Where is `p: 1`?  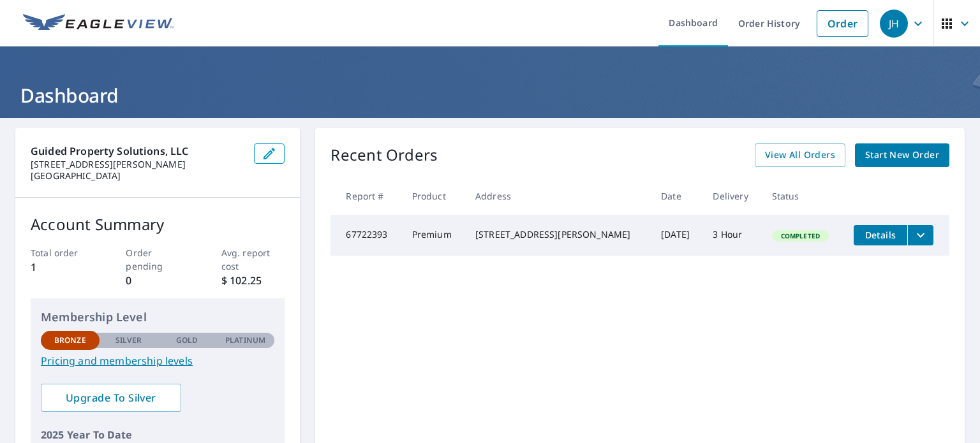 p: 1 is located at coordinates (62, 268).